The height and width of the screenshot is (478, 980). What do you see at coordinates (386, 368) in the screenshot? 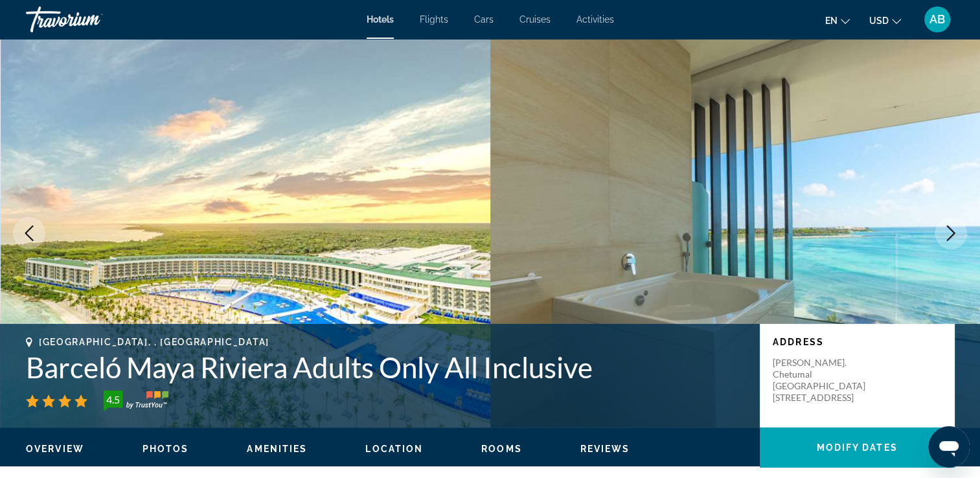
I see `h1: Barceló Maya Riviera Adults Only All Inclusive` at bounding box center [386, 368].